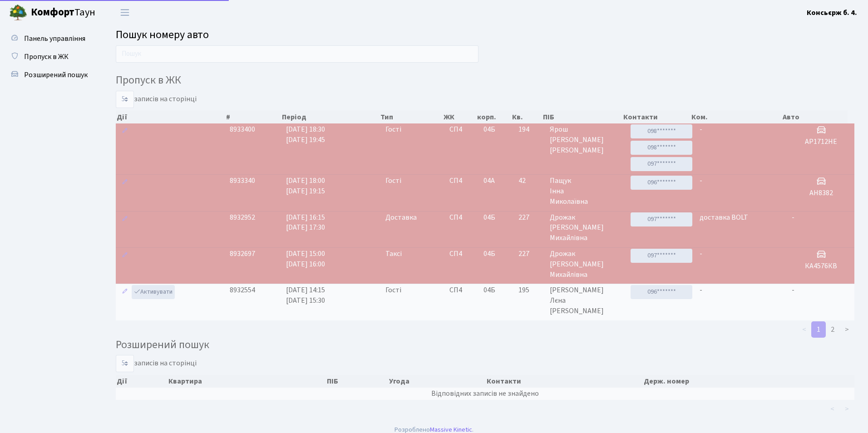  I want to click on span: Панель управління, so click(55, 39).